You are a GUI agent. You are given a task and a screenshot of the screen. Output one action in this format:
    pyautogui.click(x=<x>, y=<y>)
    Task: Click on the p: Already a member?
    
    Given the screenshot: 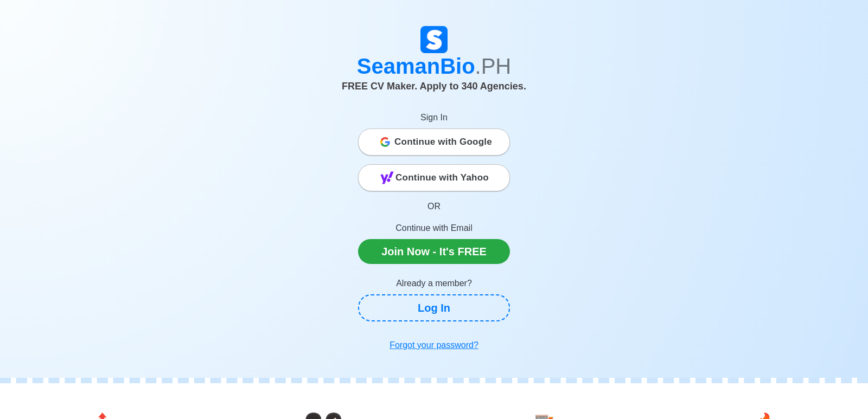 What is the action you would take?
    pyautogui.click(x=434, y=283)
    